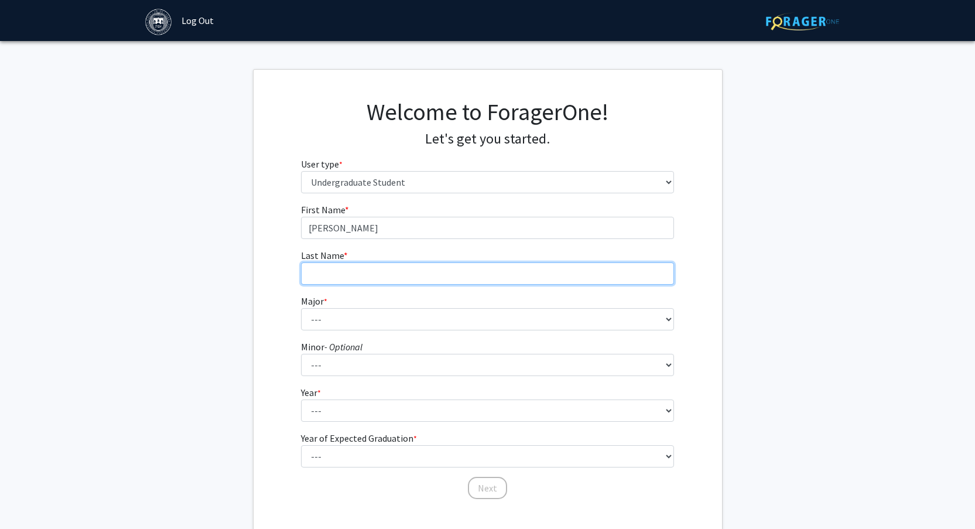 The image size is (975, 529). I want to click on label: Year, so click(311, 392).